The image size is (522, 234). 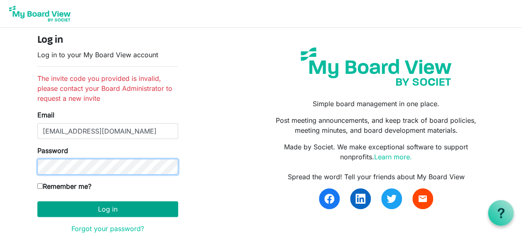 What do you see at coordinates (108, 209) in the screenshot?
I see `button: Log in` at bounding box center [108, 209].